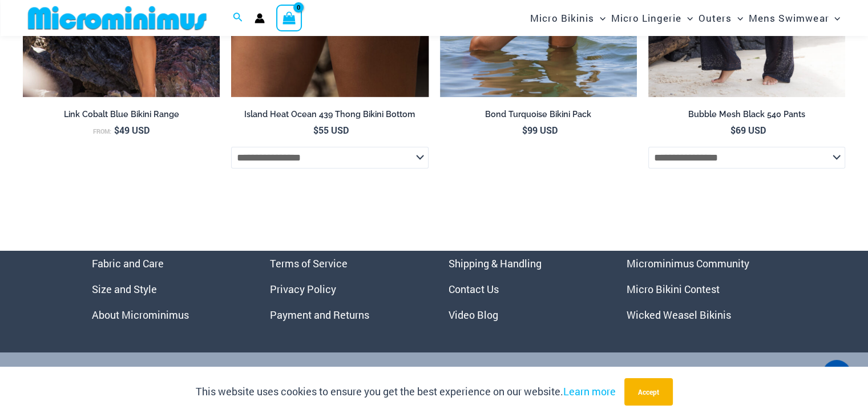 The image size is (868, 417). I want to click on span: Micro Lingerie, so click(646, 17).